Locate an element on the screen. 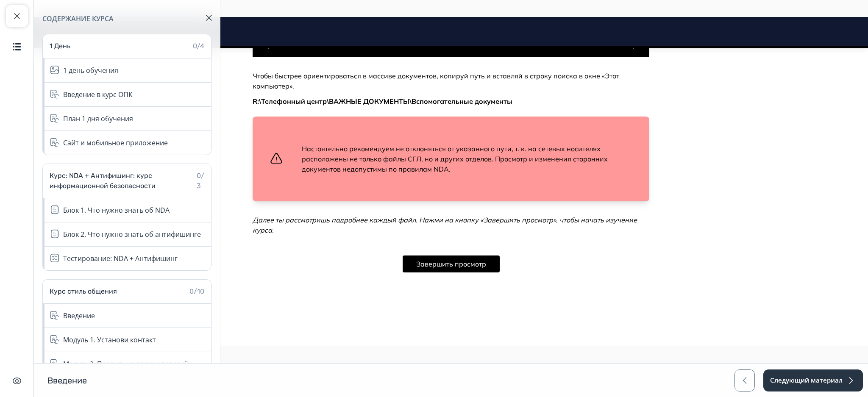 Image resolution: width=868 pixels, height=397 pixels. div: 0/3 is located at coordinates (200, 181).